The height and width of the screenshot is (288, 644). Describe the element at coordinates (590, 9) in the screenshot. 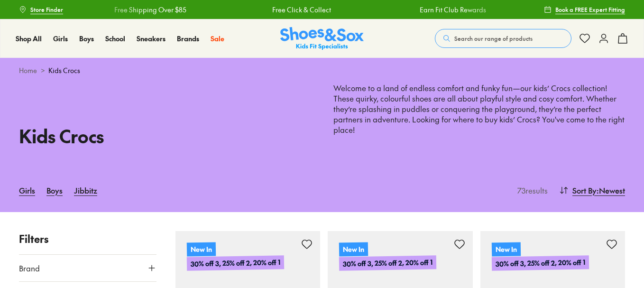

I see `span: Book a FREE Expert Fitting` at that location.